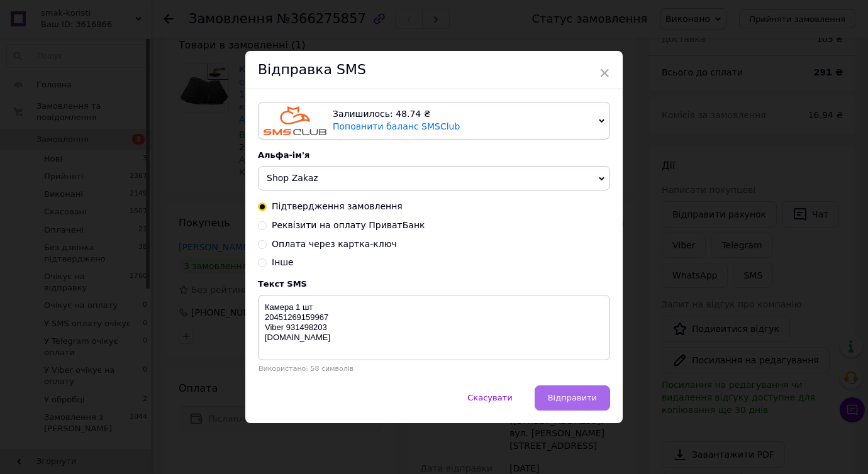 The image size is (868, 474). I want to click on div: Відправка SMS, so click(434, 70).